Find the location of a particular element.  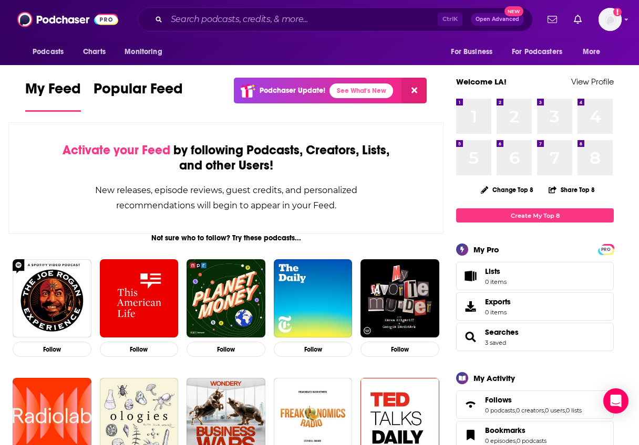

p: Podchaser Update! is located at coordinates (292, 90).